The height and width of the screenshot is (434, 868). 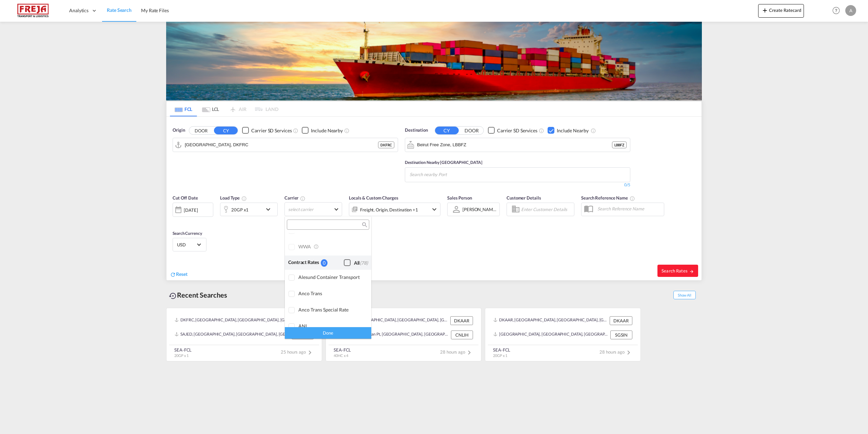 I want to click on div: WWA, so click(x=332, y=246).